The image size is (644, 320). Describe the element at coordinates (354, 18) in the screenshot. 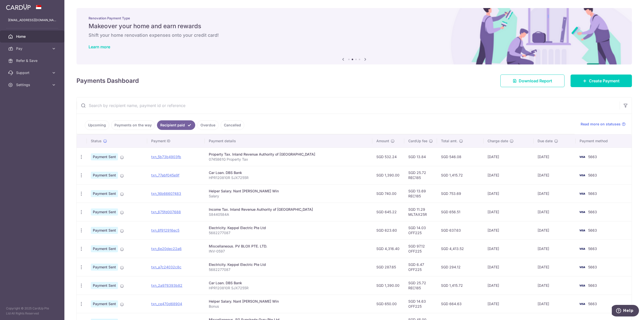

I see `p: Renovation Payment Type` at that location.